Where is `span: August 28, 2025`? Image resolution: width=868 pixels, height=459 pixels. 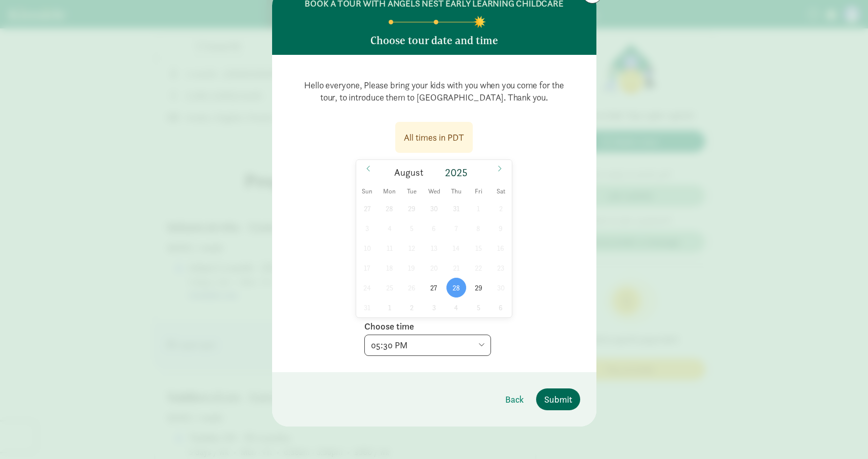
span: August 28, 2025 is located at coordinates (456, 288).